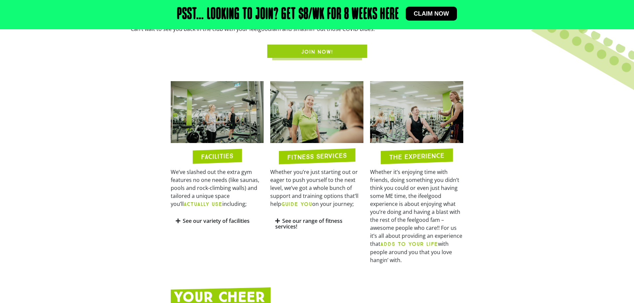 Image resolution: width=634 pixels, height=303 pixels. Describe the element at coordinates (417, 156) in the screenshot. I see `h2: THE EXPERIENCE` at that location.